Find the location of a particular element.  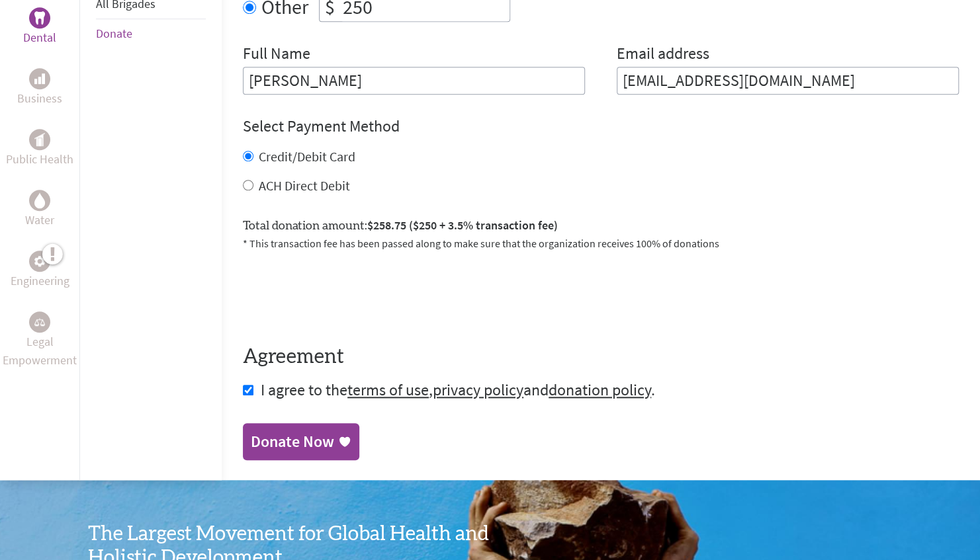

div: Public Health is located at coordinates (40, 140).